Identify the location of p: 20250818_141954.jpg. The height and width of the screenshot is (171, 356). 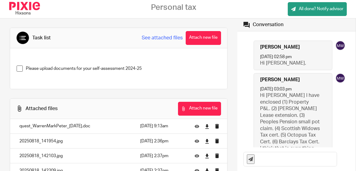
(73, 141).